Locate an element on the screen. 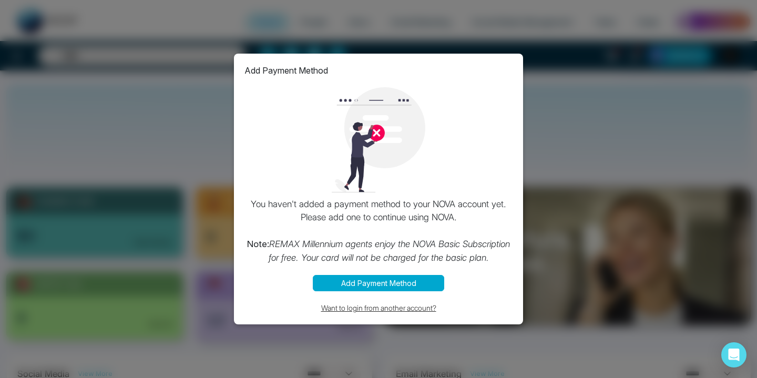 Image resolution: width=757 pixels, height=378 pixels. strong: Note: is located at coordinates (258, 244).